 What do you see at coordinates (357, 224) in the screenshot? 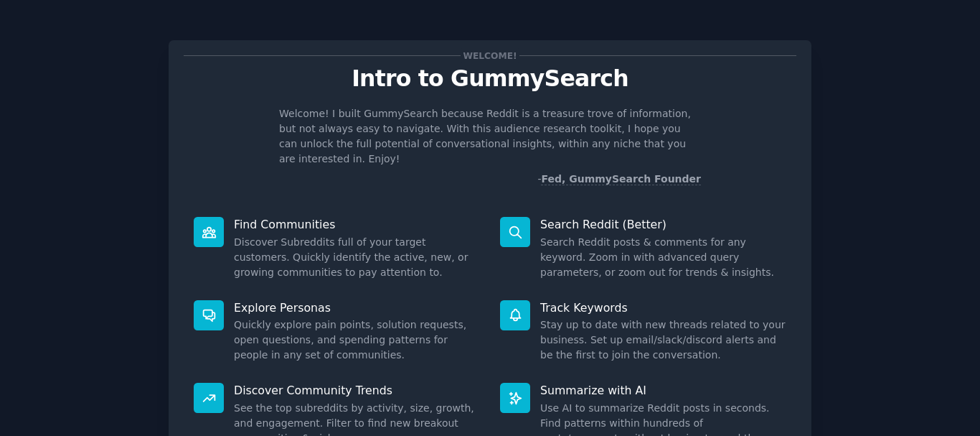
I see `p: Find Communities` at bounding box center [357, 224].